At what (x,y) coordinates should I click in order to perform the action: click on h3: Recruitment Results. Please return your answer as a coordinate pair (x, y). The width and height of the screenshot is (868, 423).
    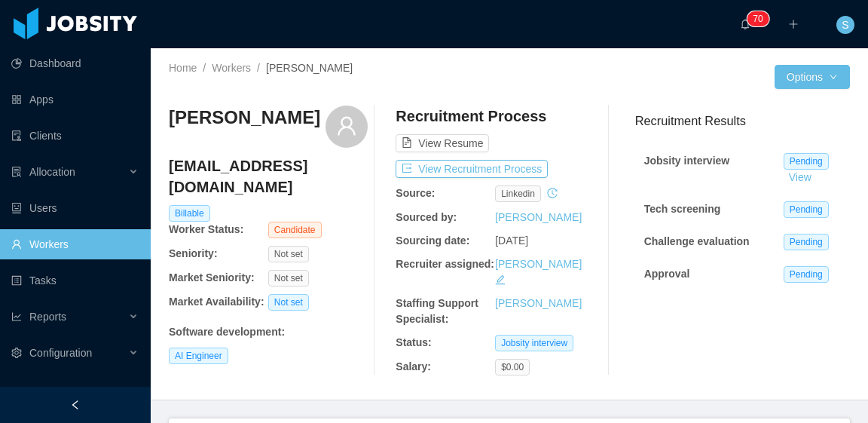
    Looking at the image, I should click on (743, 121).